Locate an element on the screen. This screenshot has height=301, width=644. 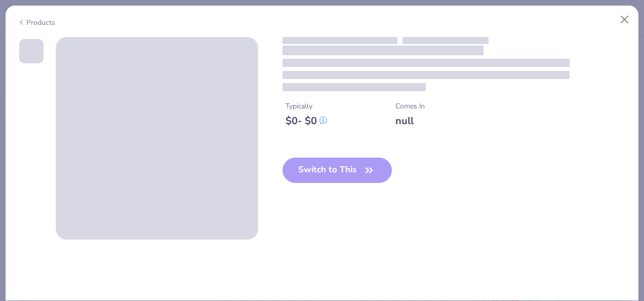
div: Comes In is located at coordinates (410, 106).